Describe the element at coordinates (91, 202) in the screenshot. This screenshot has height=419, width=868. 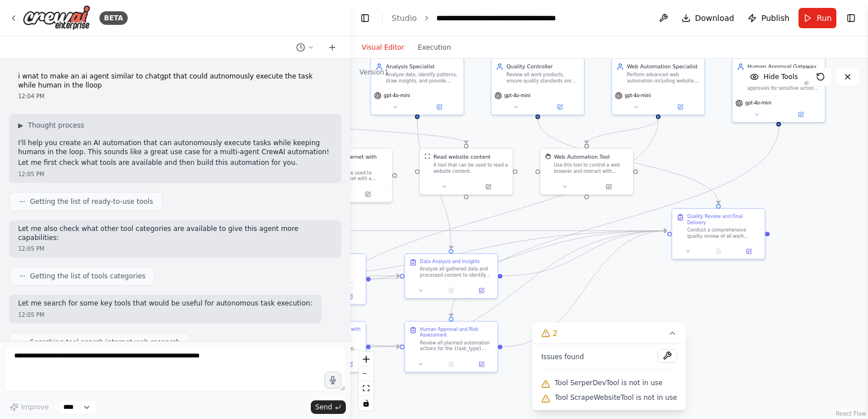
I see `span: Getting the list of ready-to-use tools` at that location.